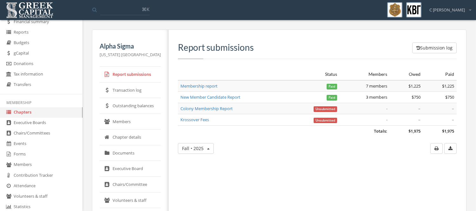 This screenshot has height=211, width=476. I want to click on a: Chairs/Committee, so click(130, 185).